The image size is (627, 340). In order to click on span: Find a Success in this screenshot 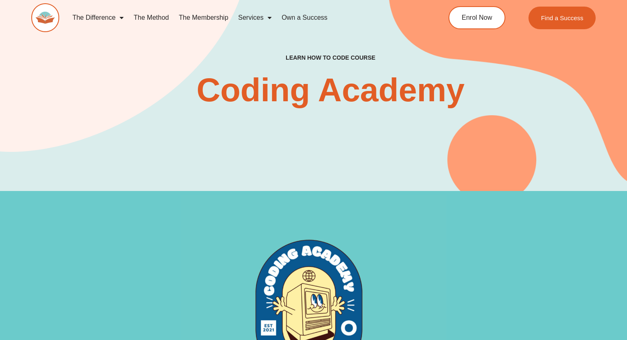, I will do `click(561, 18)`.